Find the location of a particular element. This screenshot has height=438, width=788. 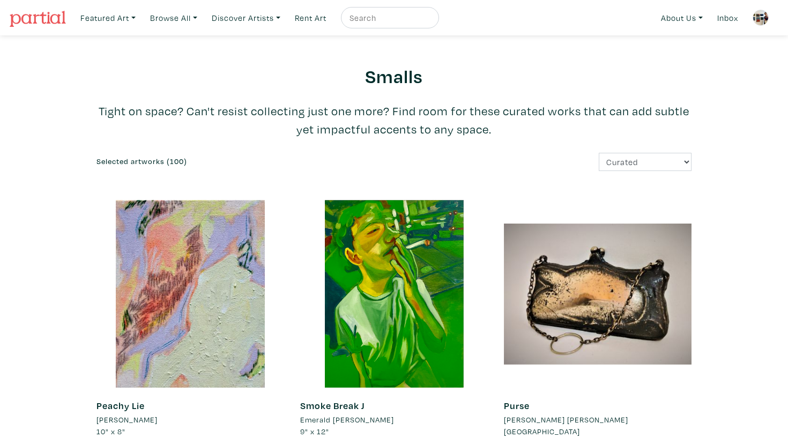

span: 10" x 8" is located at coordinates (111, 431).